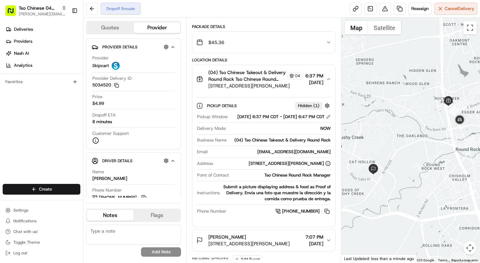  What do you see at coordinates (420, 9) in the screenshot?
I see `span: Reassign` at bounding box center [420, 9].